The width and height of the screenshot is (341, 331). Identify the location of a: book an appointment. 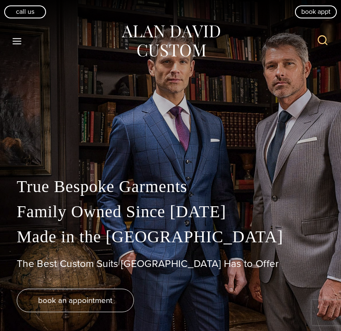
(75, 300).